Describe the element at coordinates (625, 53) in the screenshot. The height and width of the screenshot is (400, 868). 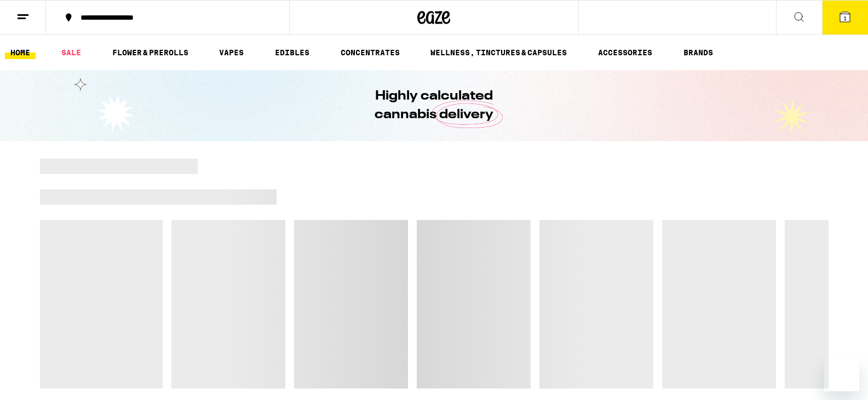
I see `a: ACCESSORIES` at that location.